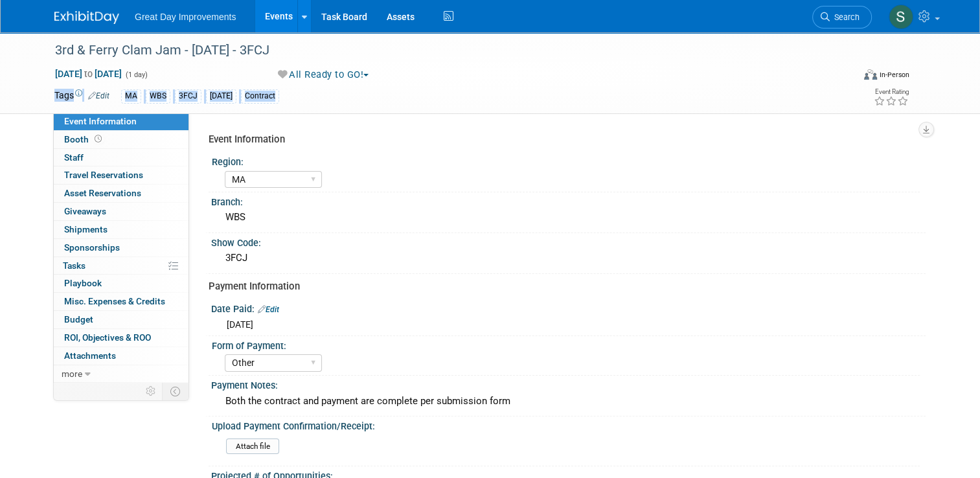 This screenshot has width=980, height=478. Describe the element at coordinates (121, 230) in the screenshot. I see `a: Shipments` at that location.